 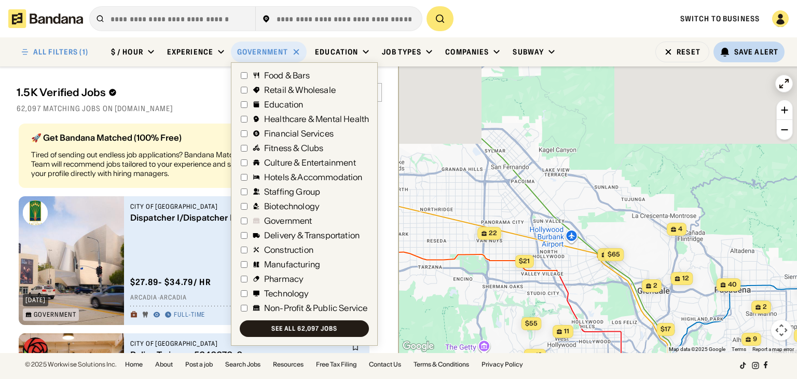 What do you see at coordinates (292, 191) in the screenshot?
I see `div: Staffing Group` at bounding box center [292, 191].